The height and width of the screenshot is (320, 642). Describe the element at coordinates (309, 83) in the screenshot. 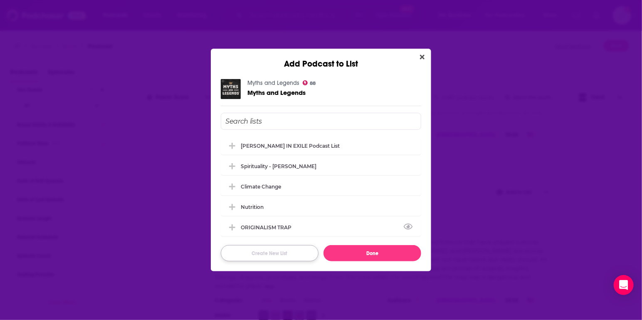

I see `a: 88` at that location.